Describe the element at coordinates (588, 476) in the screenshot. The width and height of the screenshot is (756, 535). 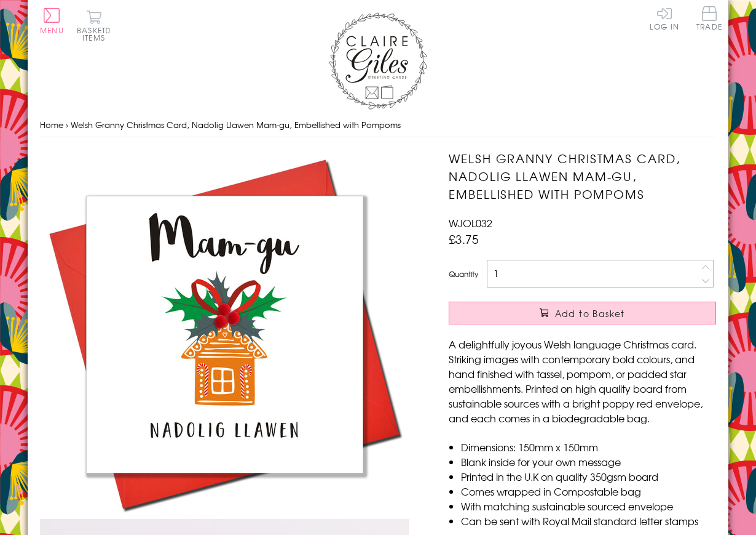
I see `li: Printed in the U.K on quality 350gsm board` at that location.